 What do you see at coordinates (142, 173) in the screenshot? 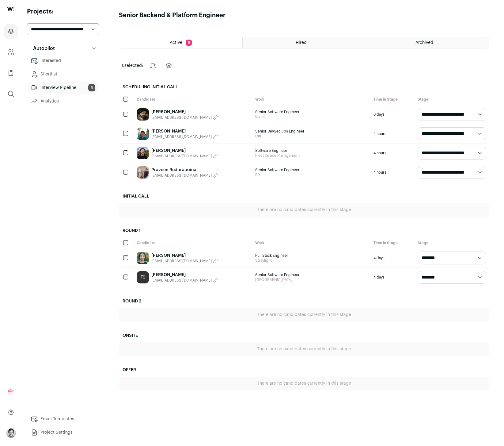
I see `img: 1ccb8dbfd4520dc8a17d14501bc5f0b984e43de169a38cf73ef7c371be659a2f.jpg` at bounding box center [142, 173].